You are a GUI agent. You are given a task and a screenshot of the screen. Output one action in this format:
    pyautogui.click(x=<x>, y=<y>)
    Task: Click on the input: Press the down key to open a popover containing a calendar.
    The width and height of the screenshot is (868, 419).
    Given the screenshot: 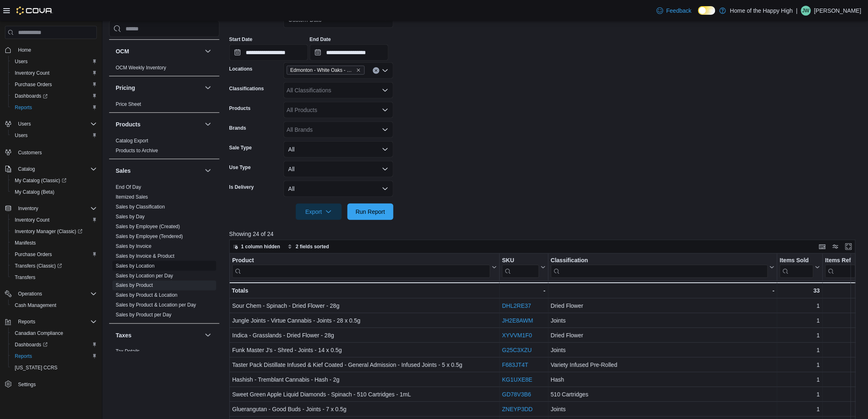 What is the action you would take?
    pyautogui.click(x=349, y=53)
    